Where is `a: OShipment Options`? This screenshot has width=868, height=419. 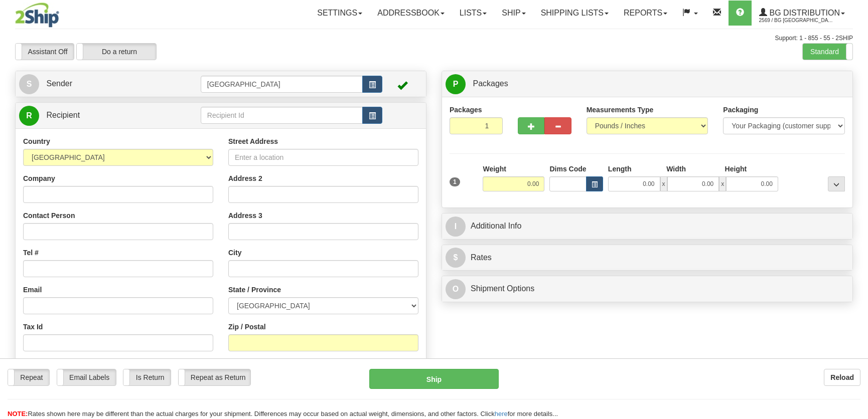
a: OShipment Options is located at coordinates (647, 289).